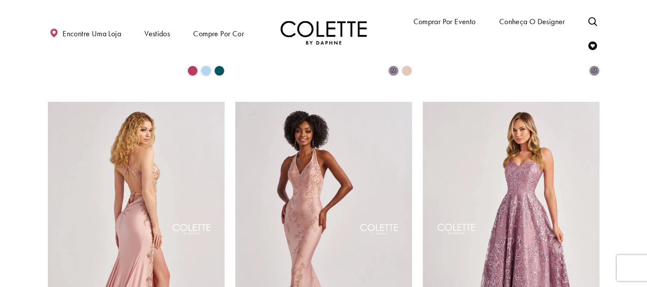 The image size is (647, 287). Describe the element at coordinates (220, 71) in the screenshot. I see `i: Abeto` at that location.